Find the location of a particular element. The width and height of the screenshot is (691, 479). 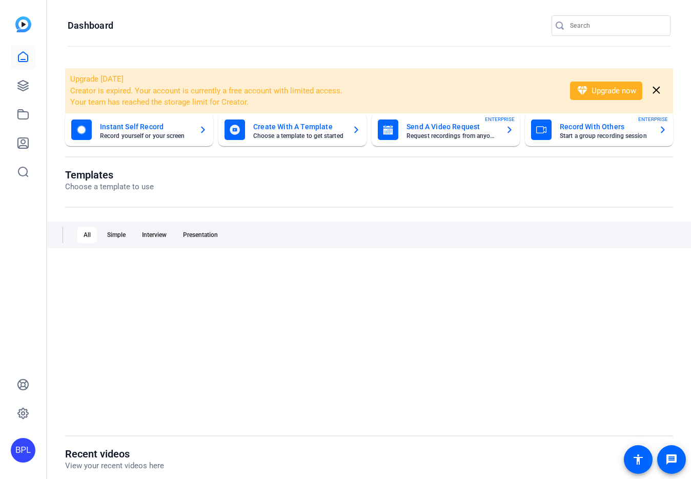

p: Choose a template to use is located at coordinates (109, 187).